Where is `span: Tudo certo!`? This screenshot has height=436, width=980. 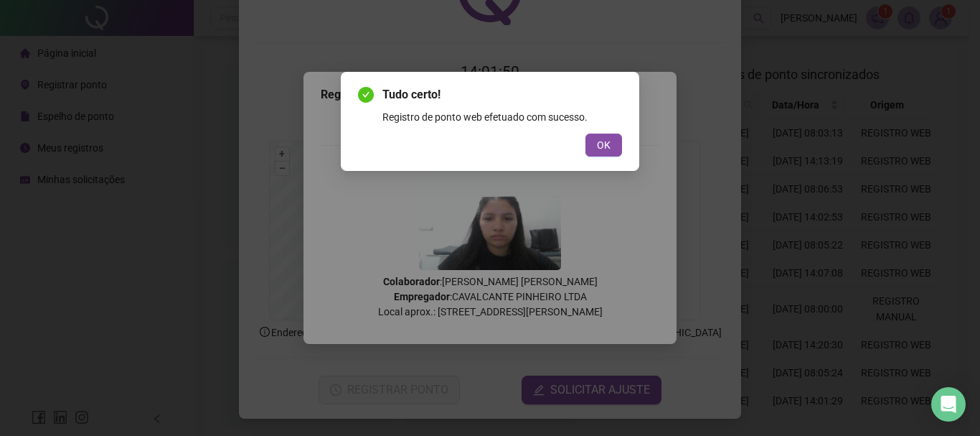
span: Tudo certo! is located at coordinates (502, 95).